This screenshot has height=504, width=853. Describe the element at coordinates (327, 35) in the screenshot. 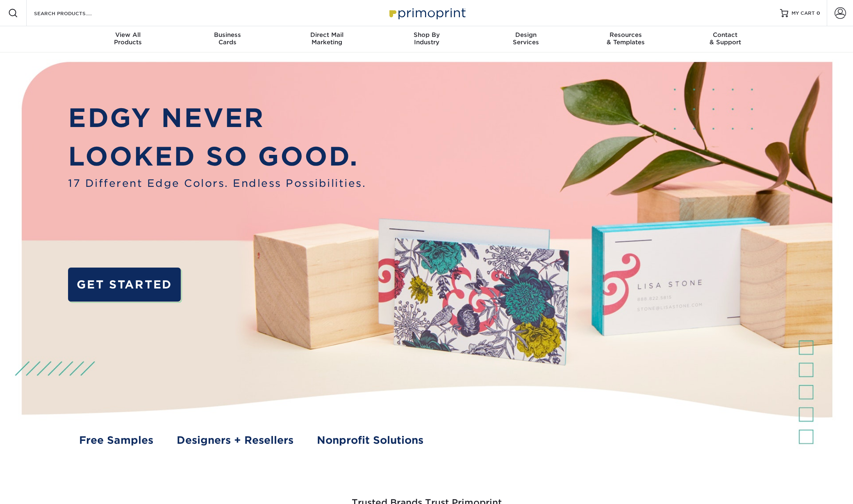

I see `span: Direct Mail` at that location.